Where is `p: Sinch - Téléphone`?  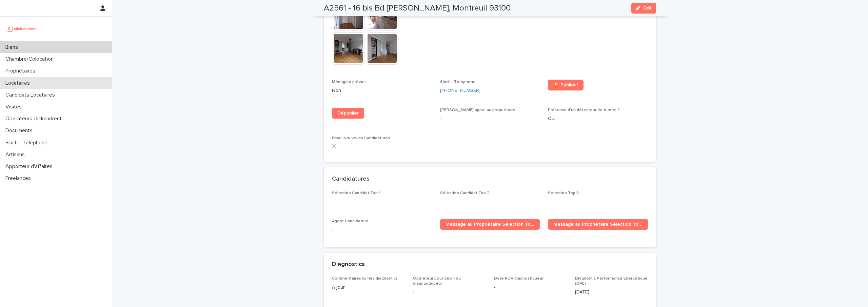 p: Sinch - Téléphone is located at coordinates (28, 143).